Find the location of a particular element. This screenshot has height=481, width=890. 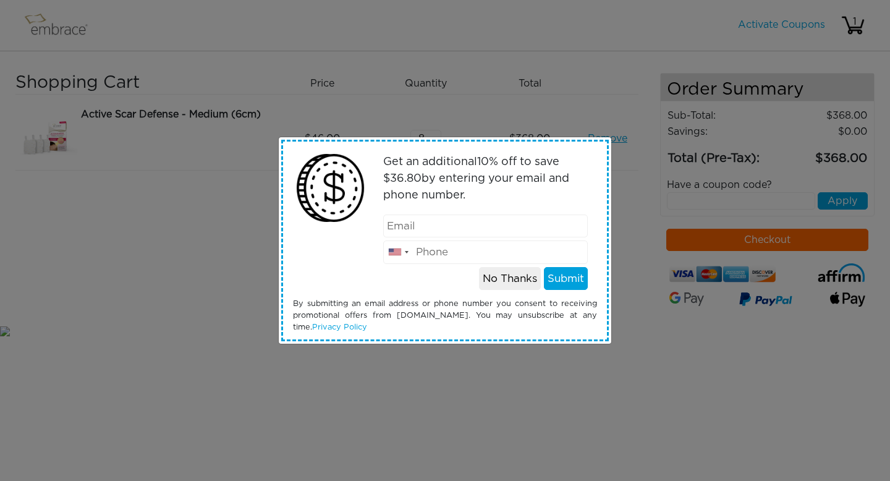

p: Get an additional % off to save $ by entering your email and phone number. is located at coordinates (486, 179).